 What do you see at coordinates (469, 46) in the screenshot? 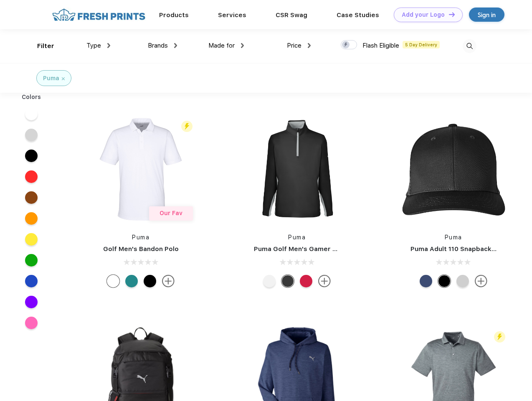
I see `img: desktop_search.svg` at bounding box center [469, 46].